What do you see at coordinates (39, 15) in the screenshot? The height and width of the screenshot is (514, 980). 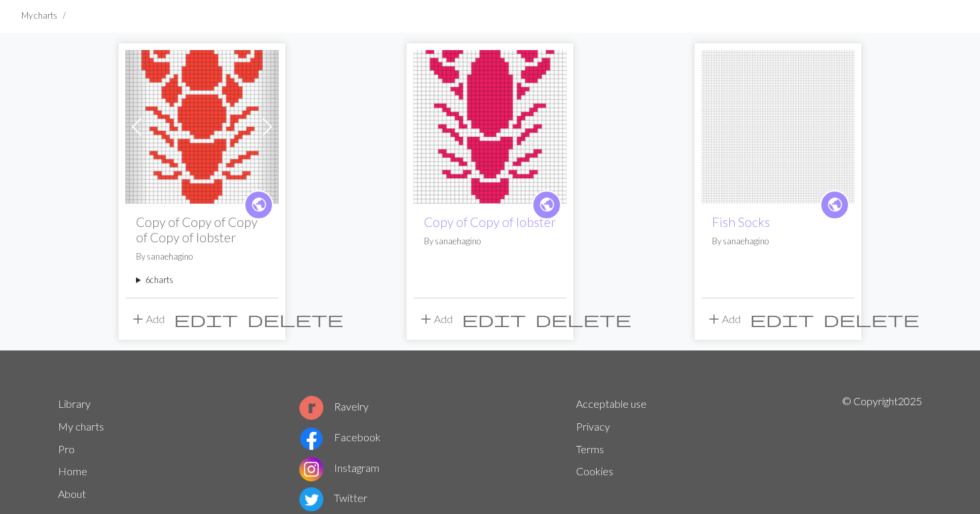 I see `li: My charts` at bounding box center [39, 15].